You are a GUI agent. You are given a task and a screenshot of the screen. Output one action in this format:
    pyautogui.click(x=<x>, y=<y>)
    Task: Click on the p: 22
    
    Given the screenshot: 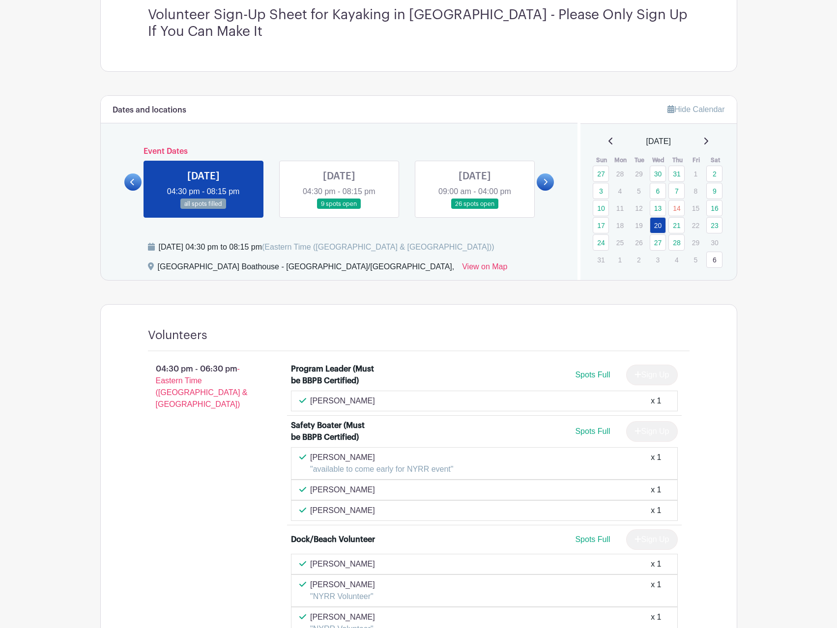 What is the action you would take?
    pyautogui.click(x=695, y=225)
    